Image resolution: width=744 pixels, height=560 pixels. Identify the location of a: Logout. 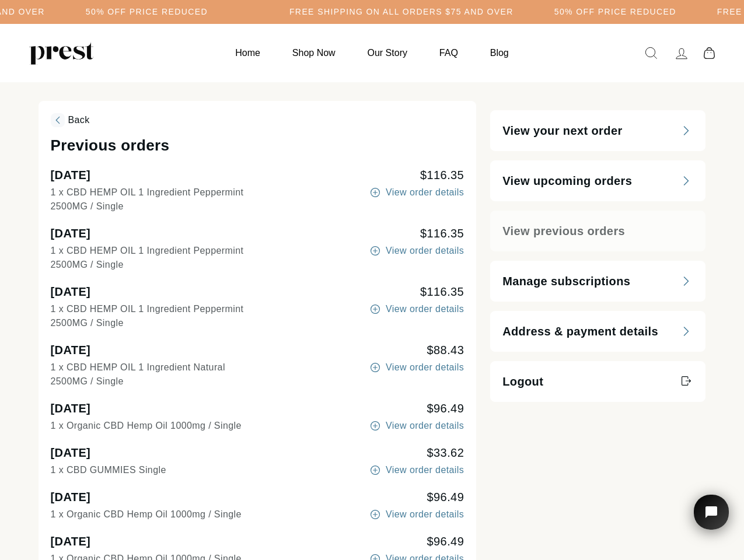
(597, 382).